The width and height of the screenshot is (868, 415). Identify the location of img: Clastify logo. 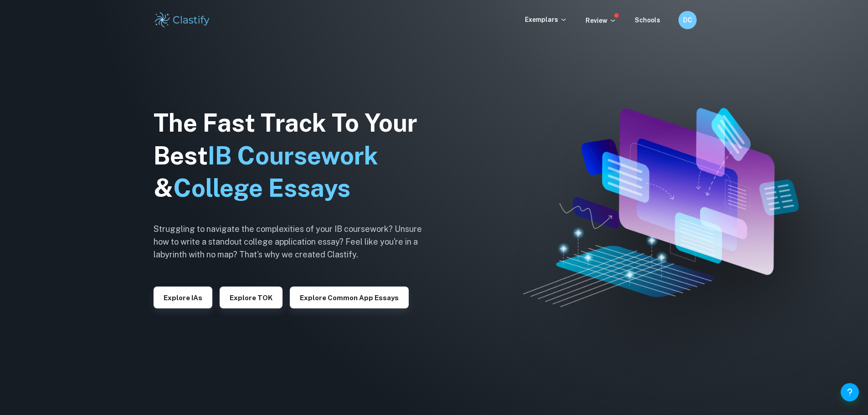
(182, 20).